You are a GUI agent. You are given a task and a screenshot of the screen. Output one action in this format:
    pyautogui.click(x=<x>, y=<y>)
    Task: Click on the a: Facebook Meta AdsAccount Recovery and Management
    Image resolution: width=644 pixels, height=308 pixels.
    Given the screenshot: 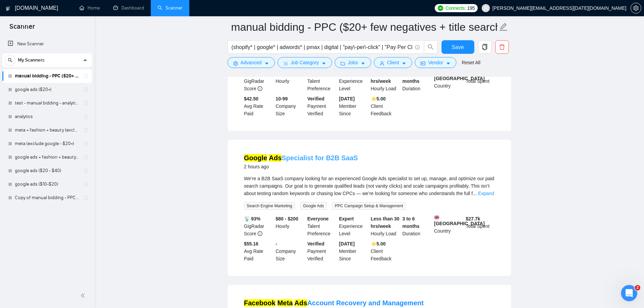 What is the action you would take?
    pyautogui.click(x=334, y=303)
    